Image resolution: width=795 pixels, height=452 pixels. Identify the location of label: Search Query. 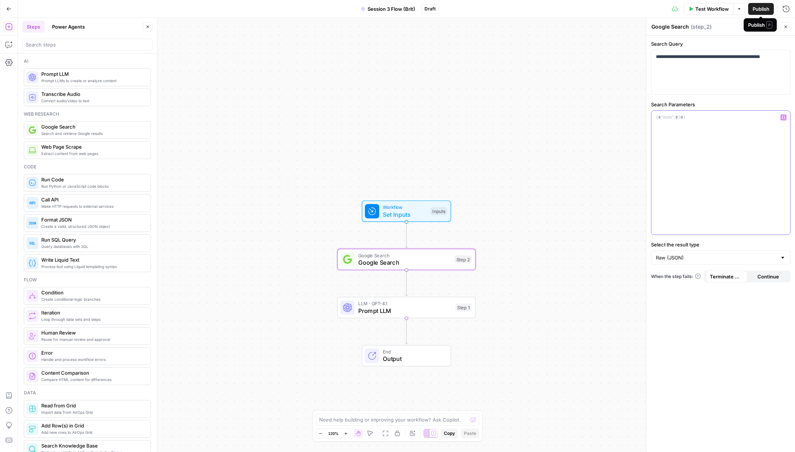
(721, 44).